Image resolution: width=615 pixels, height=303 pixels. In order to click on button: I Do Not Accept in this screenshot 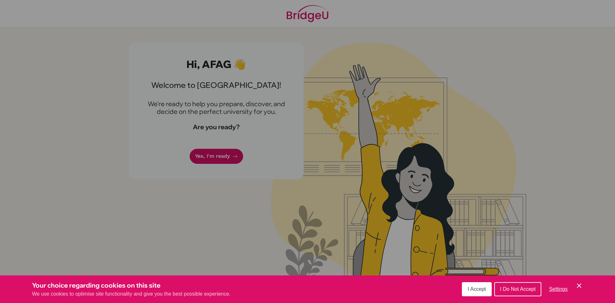, I will do `click(517, 289)`.